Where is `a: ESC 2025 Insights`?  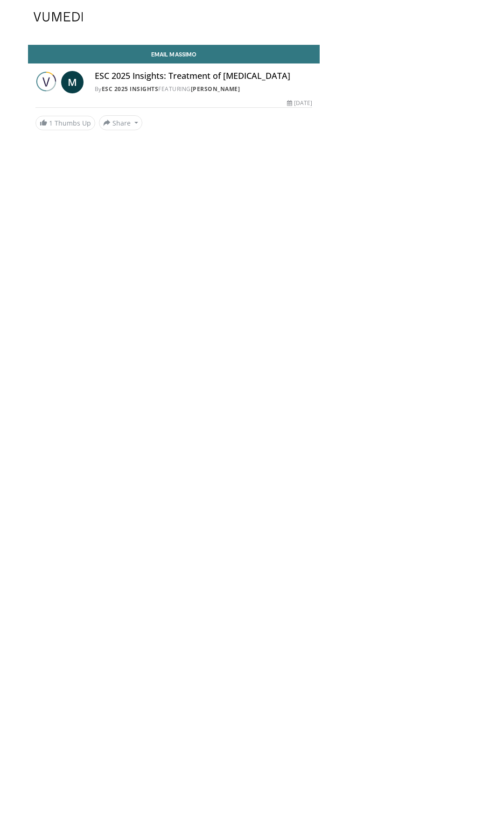
a: ESC 2025 Insights is located at coordinates (130, 89).